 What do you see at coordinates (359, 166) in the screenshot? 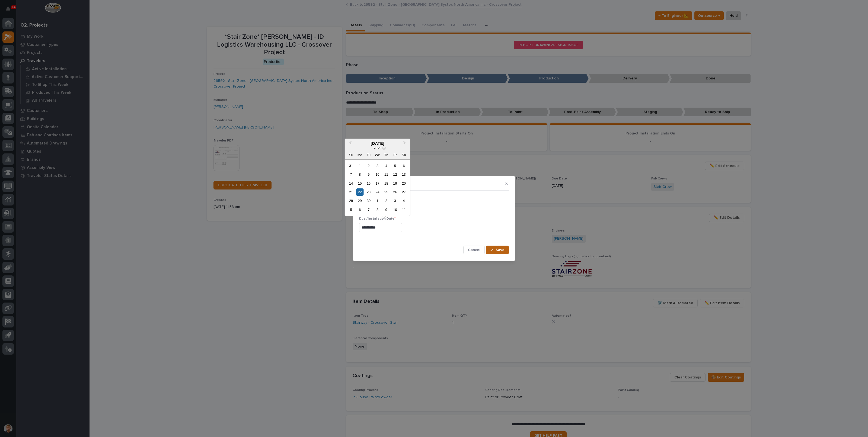
I see `div: Choose Monday, September 1st, 2025` at bounding box center [359, 166].